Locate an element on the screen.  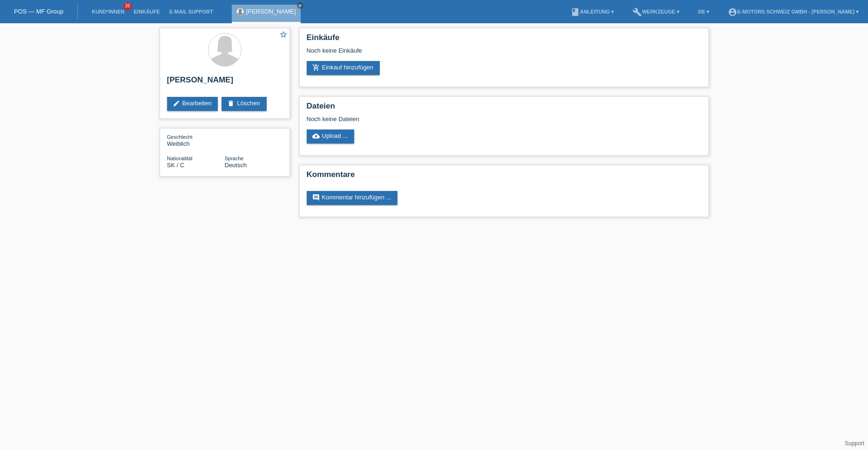
span: Sprache is located at coordinates (234, 159).